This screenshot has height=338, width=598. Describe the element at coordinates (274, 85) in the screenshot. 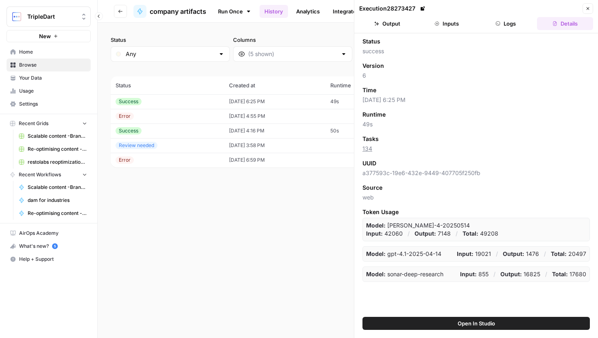

I see `th: Created at` at that location.